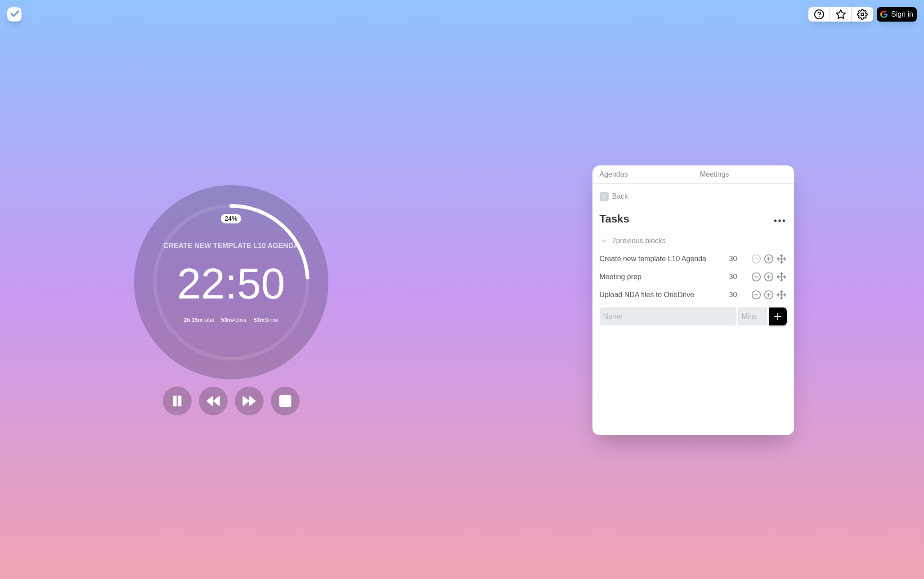 The width and height of the screenshot is (924, 579). I want to click on span: s, so click(664, 241).